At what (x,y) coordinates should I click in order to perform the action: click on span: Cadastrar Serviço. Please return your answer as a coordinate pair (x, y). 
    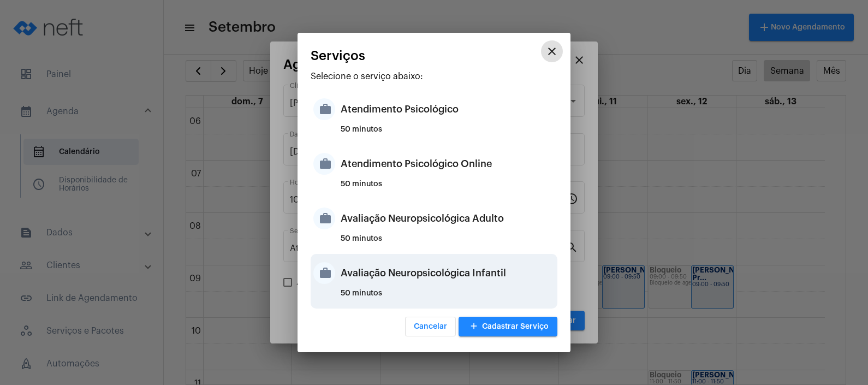
    Looking at the image, I should click on (508, 327).